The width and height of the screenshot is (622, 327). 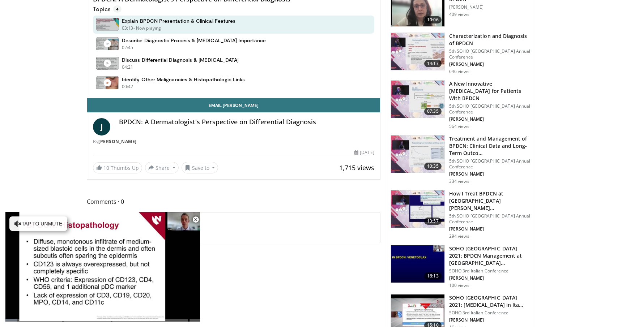 I want to click on p: 100 views, so click(x=459, y=286).